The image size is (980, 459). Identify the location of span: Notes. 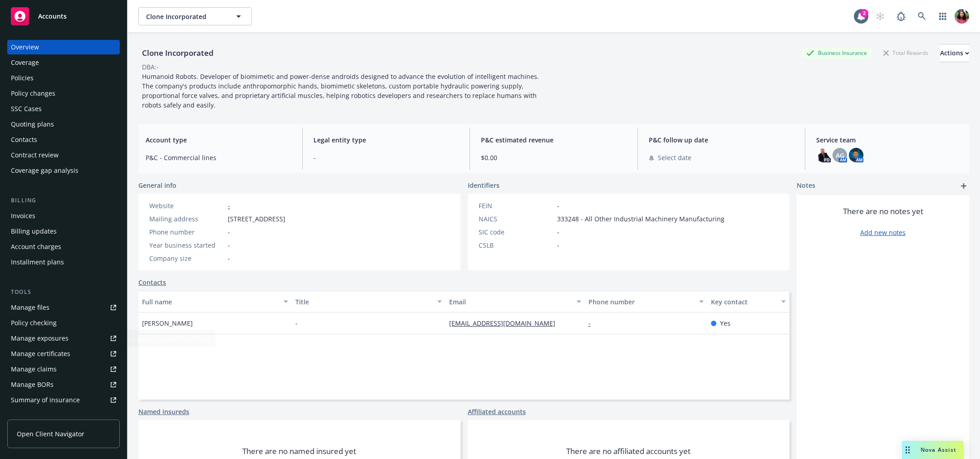
(806, 186).